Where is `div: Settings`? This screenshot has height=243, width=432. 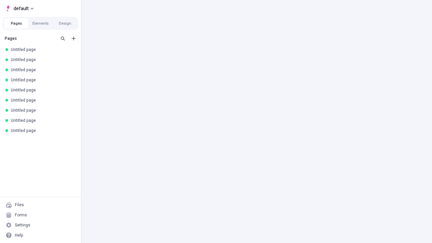 div: Settings is located at coordinates (23, 225).